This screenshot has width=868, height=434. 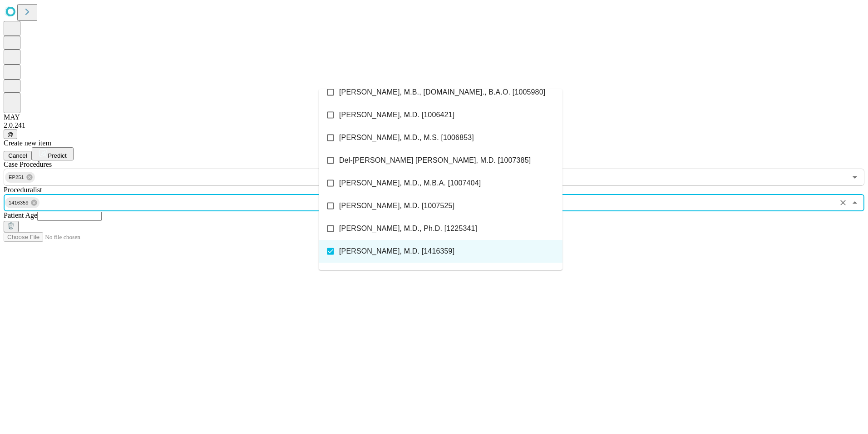 I want to click on div: 2.0.241, so click(x=434, y=125).